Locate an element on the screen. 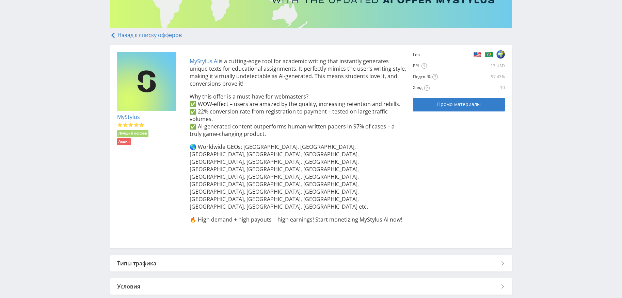 The image size is (622, 298). a: MyStylus is located at coordinates (128, 117).